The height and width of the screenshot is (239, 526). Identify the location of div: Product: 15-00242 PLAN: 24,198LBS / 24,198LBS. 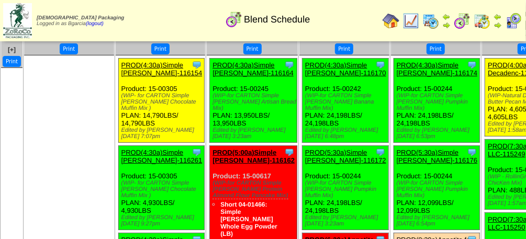
(345, 100).